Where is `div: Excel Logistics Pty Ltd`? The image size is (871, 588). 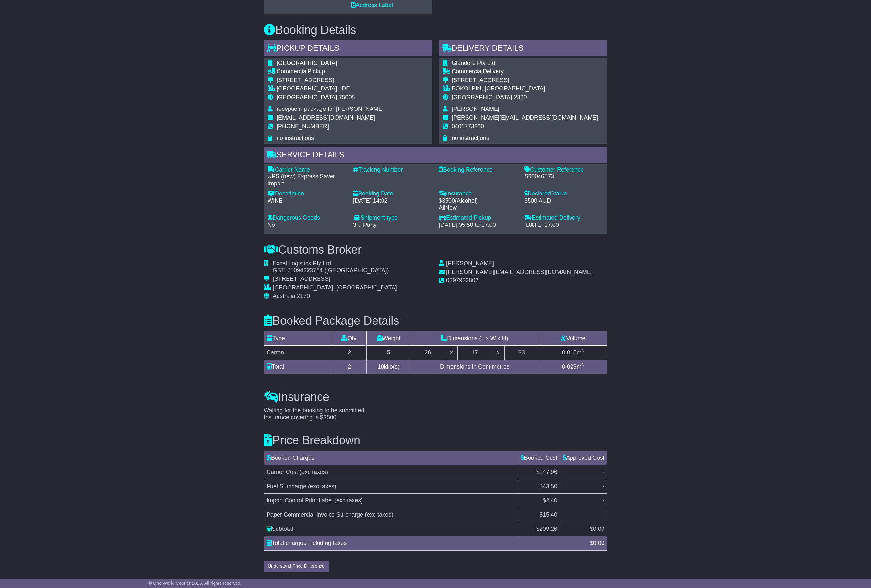 div: Excel Logistics Pty Ltd is located at coordinates (335, 264).